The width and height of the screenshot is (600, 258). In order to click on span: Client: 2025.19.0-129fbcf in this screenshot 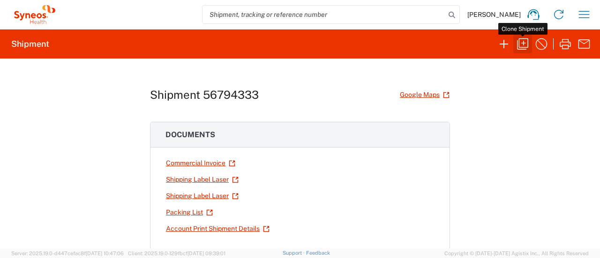, I will do `click(177, 253)`.